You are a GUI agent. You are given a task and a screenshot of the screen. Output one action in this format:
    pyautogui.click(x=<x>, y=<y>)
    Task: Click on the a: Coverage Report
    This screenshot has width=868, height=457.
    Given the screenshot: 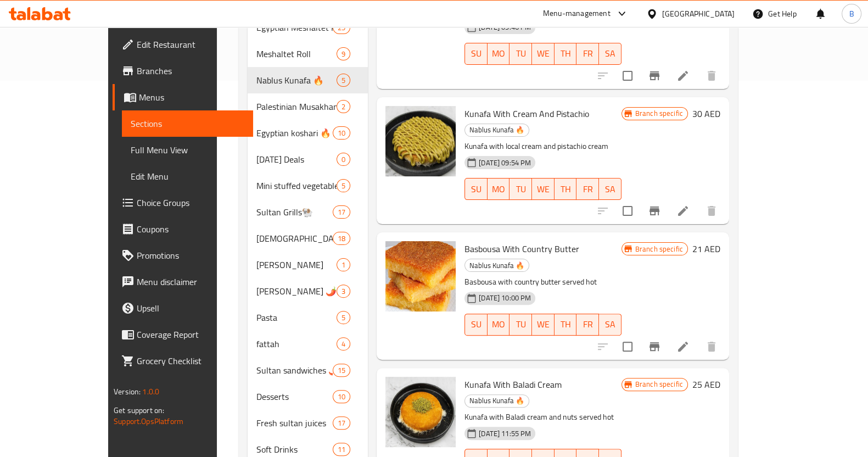 What is the action you would take?
    pyautogui.click(x=183, y=335)
    